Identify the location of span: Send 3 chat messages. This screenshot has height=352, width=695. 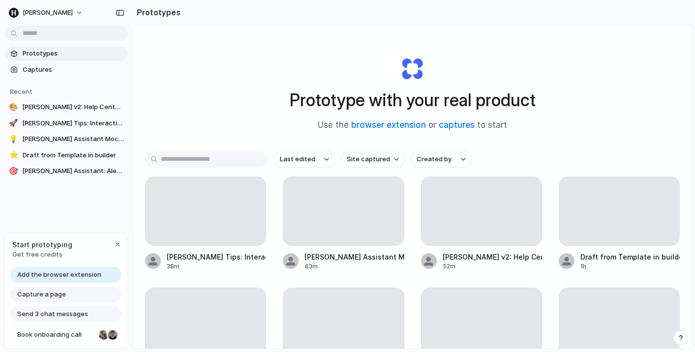
(53, 314).